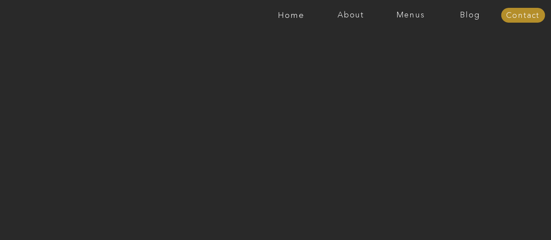 The height and width of the screenshot is (240, 551). I want to click on a: Home, so click(291, 15).